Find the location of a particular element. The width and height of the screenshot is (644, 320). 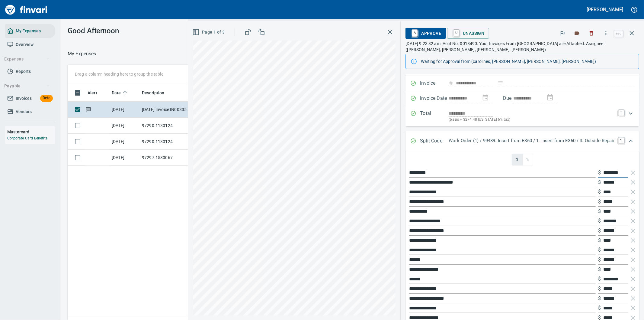

img: Finvari is located at coordinates (26, 10).